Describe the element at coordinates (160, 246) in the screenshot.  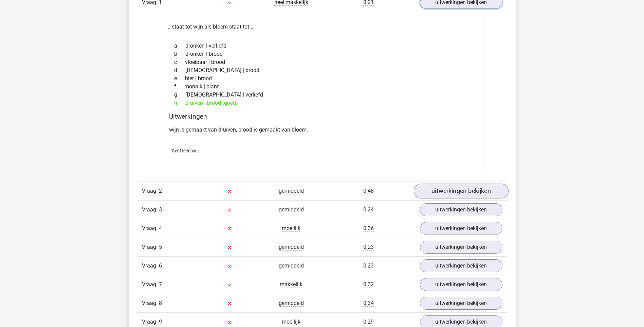
I see `span: 5` at that location.